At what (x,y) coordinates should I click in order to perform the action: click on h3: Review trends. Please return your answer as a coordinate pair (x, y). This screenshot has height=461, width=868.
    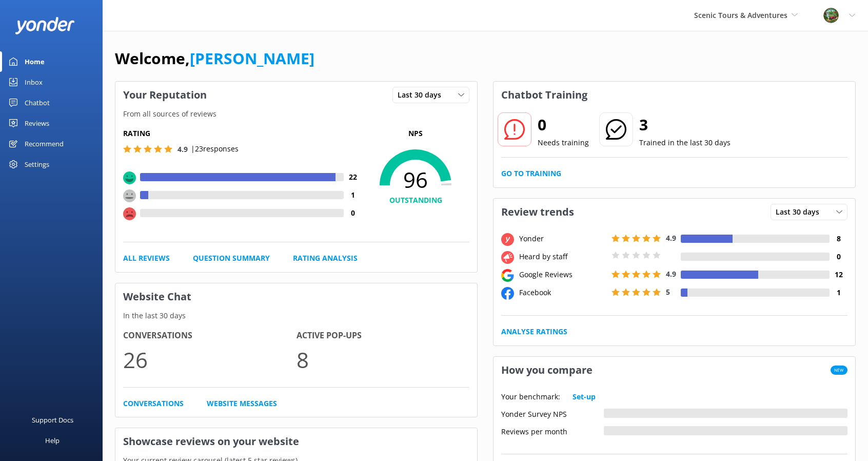
    Looking at the image, I should click on (538, 212).